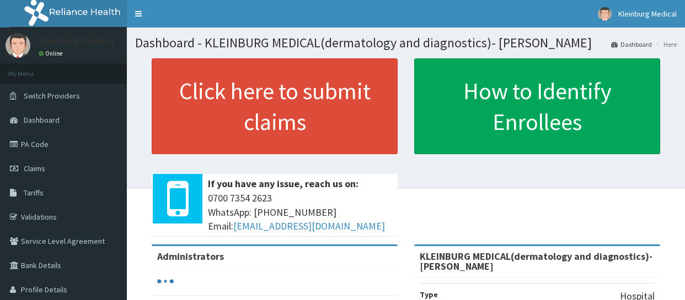 The height and width of the screenshot is (300, 685). Describe the element at coordinates (190, 256) in the screenshot. I see `b: Administrators` at that location.